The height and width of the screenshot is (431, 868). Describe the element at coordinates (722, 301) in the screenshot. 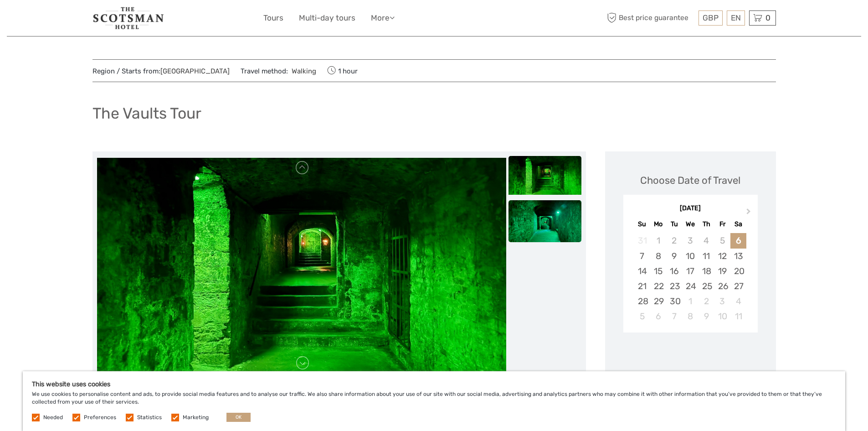

I see `div: Choose Friday, October 3rd, 2025` at that location.